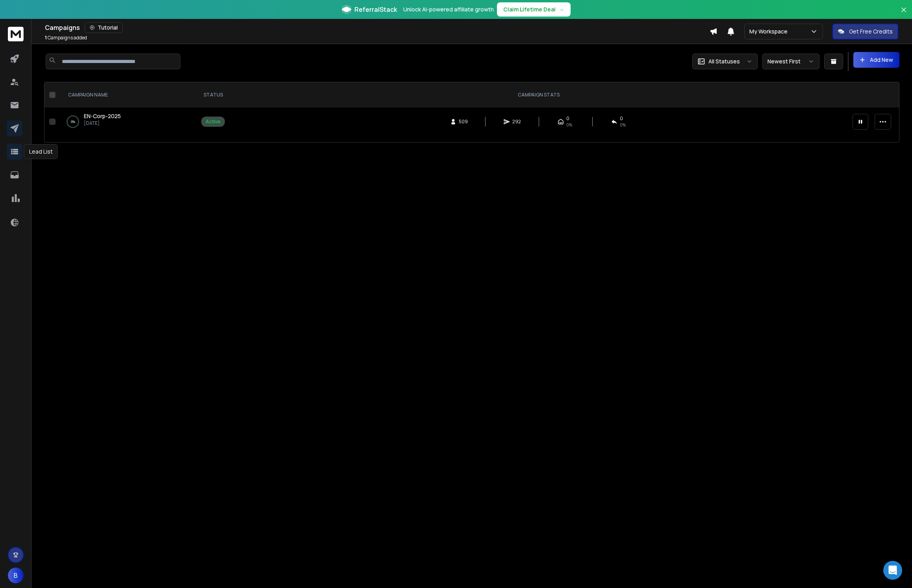 This screenshot has width=912, height=588. Describe the element at coordinates (128, 95) in the screenshot. I see `th: CAMPAIGN NAME` at that location.